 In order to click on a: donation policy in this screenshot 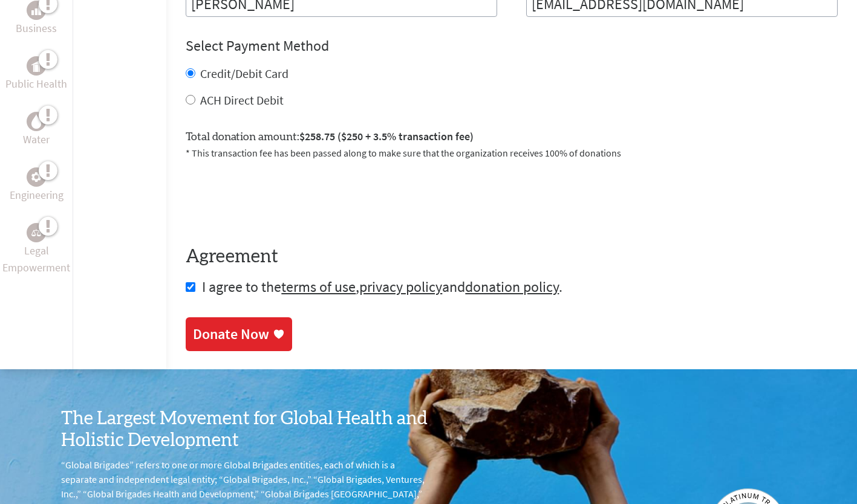, I will do `click(512, 287)`.